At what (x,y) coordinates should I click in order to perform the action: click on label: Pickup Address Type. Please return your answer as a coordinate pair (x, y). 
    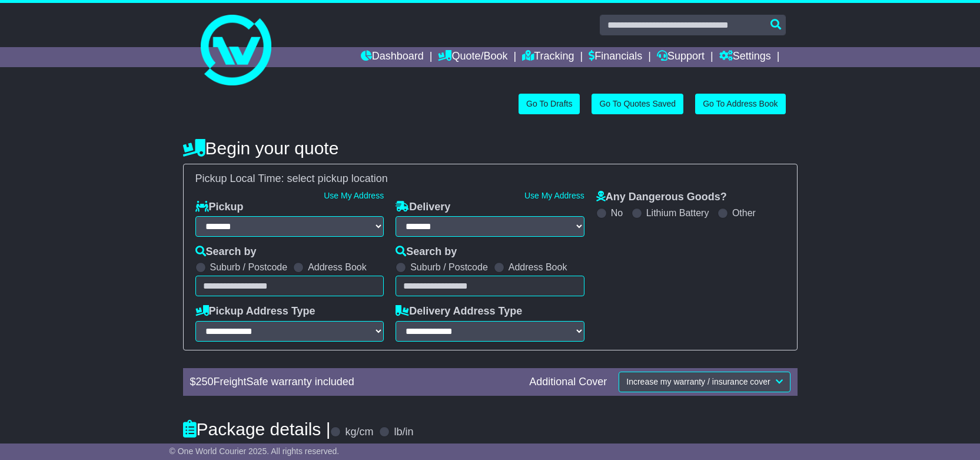
    Looking at the image, I should click on (256, 311).